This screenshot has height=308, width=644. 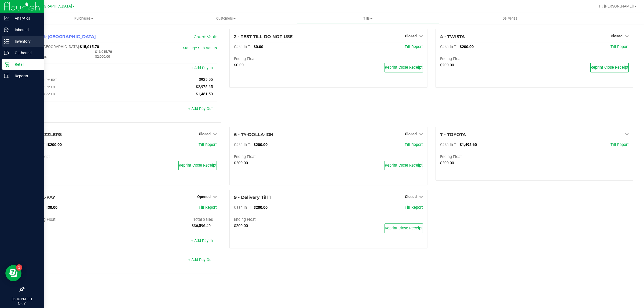 What do you see at coordinates (204, 197) in the screenshot?
I see `span: Opened` at bounding box center [204, 197].